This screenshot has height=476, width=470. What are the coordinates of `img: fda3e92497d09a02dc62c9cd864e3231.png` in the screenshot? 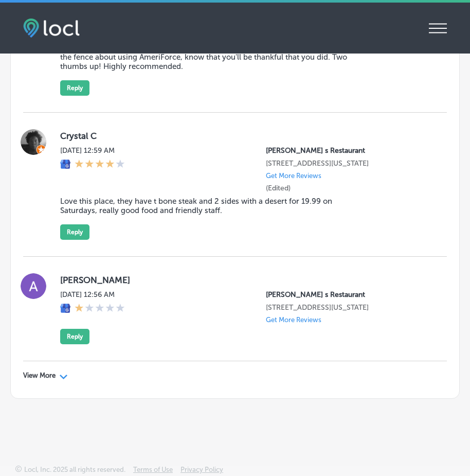 It's located at (51, 28).